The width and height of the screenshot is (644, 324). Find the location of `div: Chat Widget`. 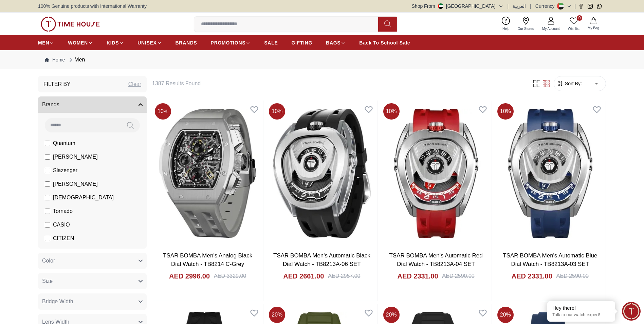

div: Chat Widget is located at coordinates (631, 311).